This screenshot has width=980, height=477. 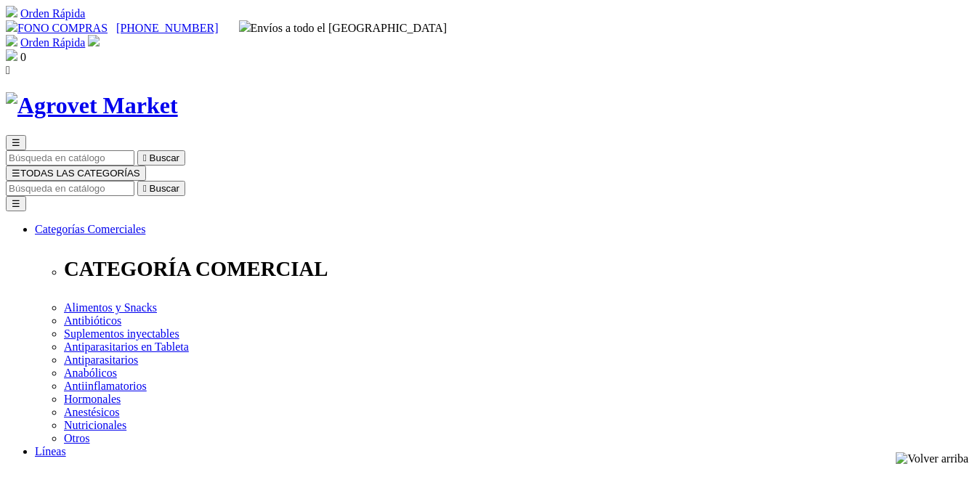 I want to click on img: Volver arriba, so click(x=932, y=459).